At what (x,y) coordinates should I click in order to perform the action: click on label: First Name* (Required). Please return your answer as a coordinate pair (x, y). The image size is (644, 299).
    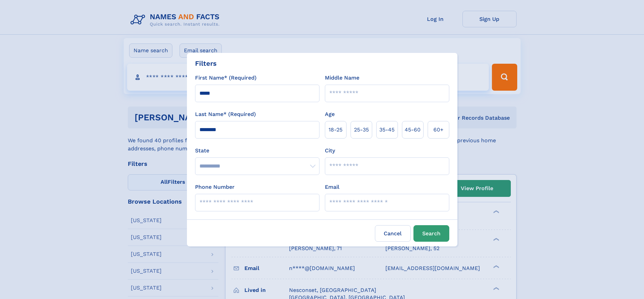
    Looking at the image, I should click on (226, 78).